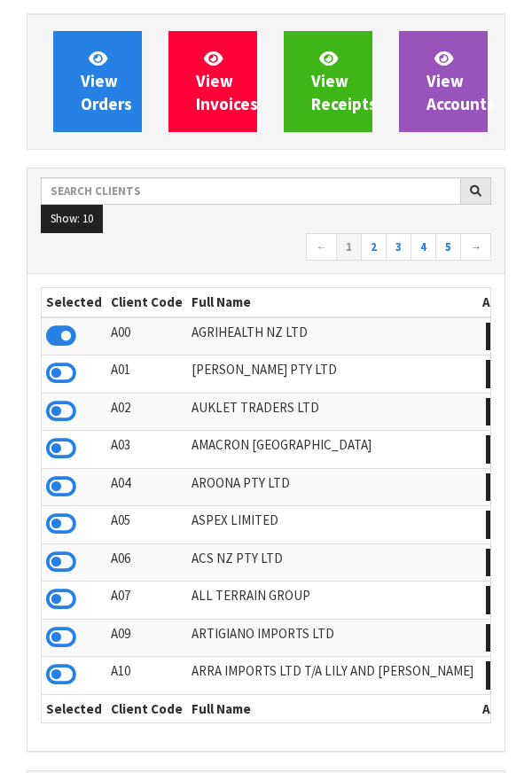 This screenshot has width=532, height=773. What do you see at coordinates (398, 248) in the screenshot?
I see `a: 3` at bounding box center [398, 248].